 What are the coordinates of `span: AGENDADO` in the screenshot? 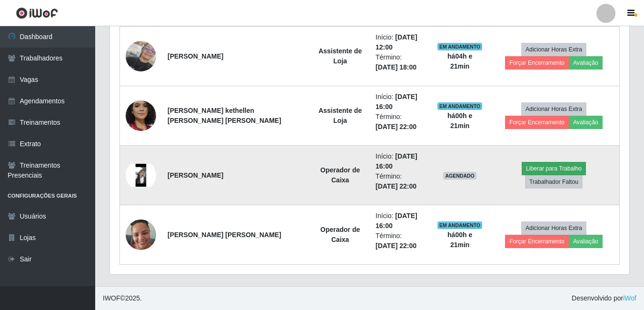 It's located at (459, 175).